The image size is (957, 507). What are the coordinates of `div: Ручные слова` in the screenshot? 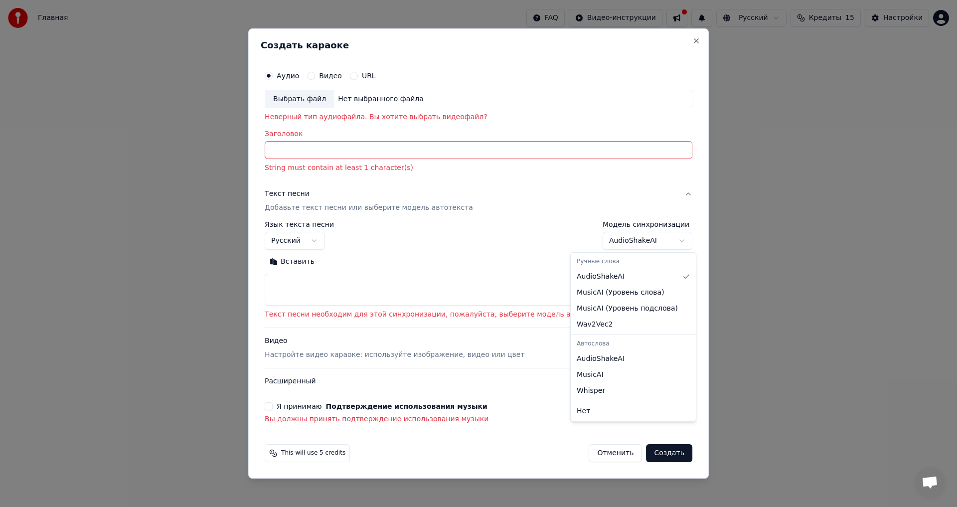 It's located at (633, 262).